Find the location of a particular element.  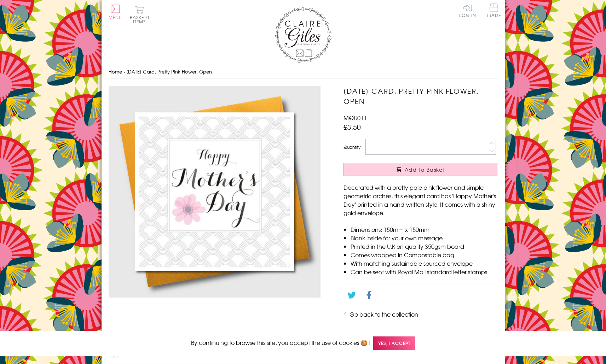

span: Add to Basket is located at coordinates (425, 170).